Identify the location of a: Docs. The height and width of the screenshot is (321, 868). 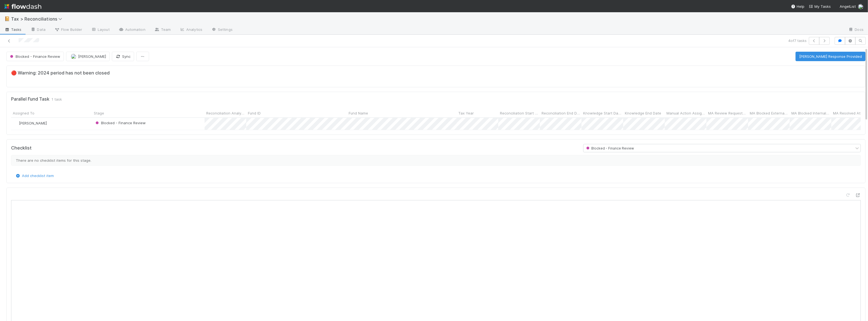
(856, 30).